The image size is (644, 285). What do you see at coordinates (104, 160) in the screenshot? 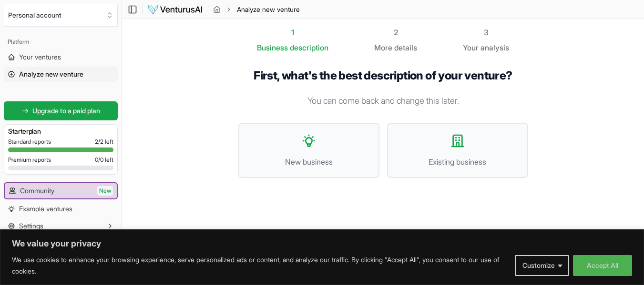
I see `span: 0 / 0 left` at bounding box center [104, 160].